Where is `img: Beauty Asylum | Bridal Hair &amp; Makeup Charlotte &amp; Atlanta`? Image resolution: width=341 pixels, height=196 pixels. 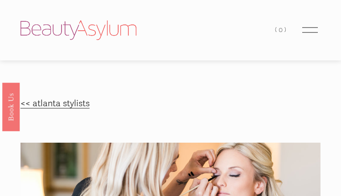 img: Beauty Asylum | Bridal Hair &amp; Makeup Charlotte &amp; Atlanta is located at coordinates (78, 30).